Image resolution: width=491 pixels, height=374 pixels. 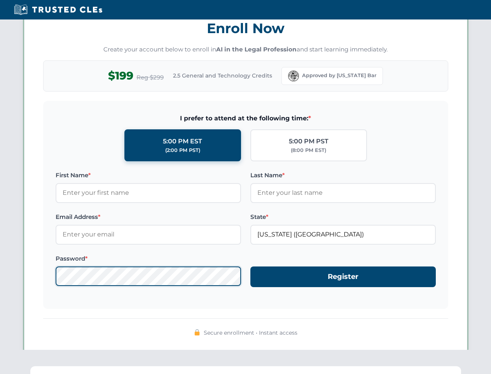 I want to click on input: Enter your last name, so click(x=343, y=193).